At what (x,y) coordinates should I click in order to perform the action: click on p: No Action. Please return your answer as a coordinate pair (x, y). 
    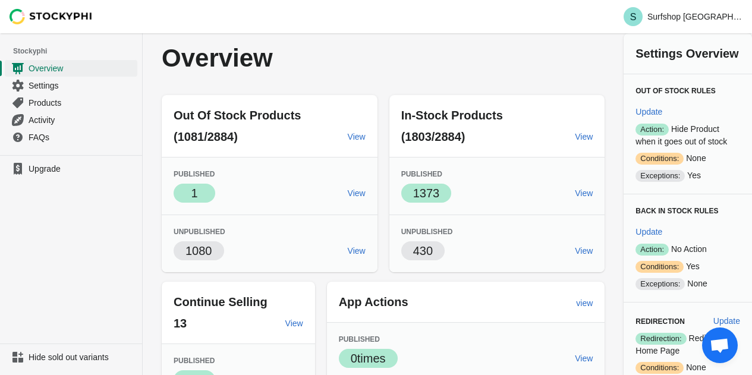
    Looking at the image, I should click on (688, 249).